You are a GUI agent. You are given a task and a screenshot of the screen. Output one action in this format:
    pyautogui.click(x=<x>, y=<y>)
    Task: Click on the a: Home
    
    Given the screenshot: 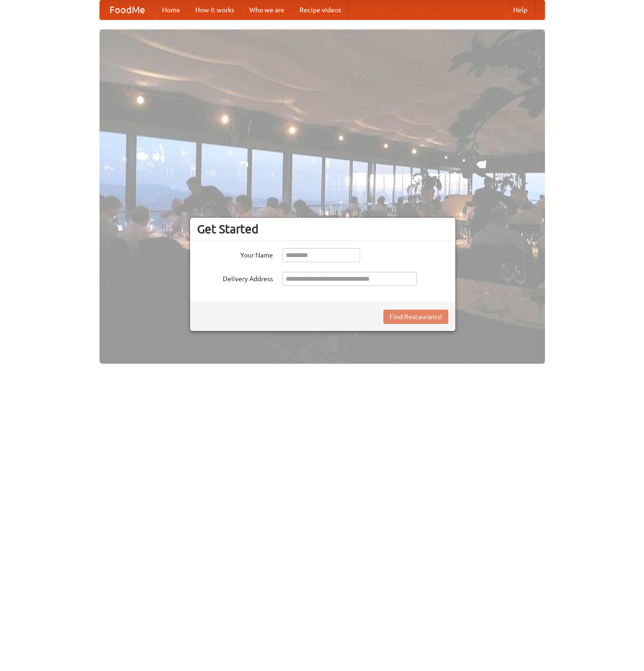 What is the action you would take?
    pyautogui.click(x=171, y=10)
    